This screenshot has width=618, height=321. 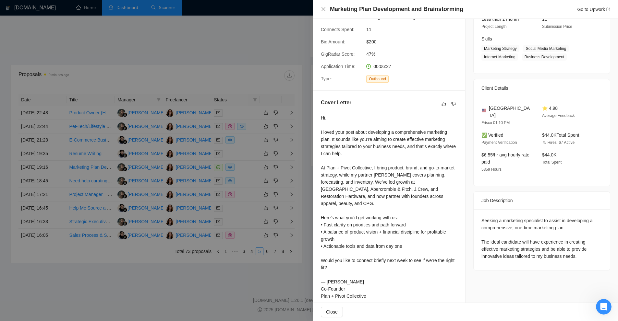 What do you see at coordinates (382, 66) in the screenshot?
I see `span: 00:06:27` at bounding box center [382, 66].